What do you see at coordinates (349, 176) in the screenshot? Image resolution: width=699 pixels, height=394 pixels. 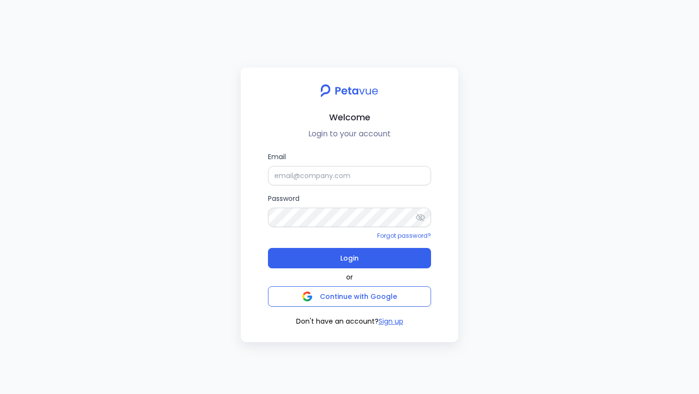 I see `input: Email` at bounding box center [349, 176].